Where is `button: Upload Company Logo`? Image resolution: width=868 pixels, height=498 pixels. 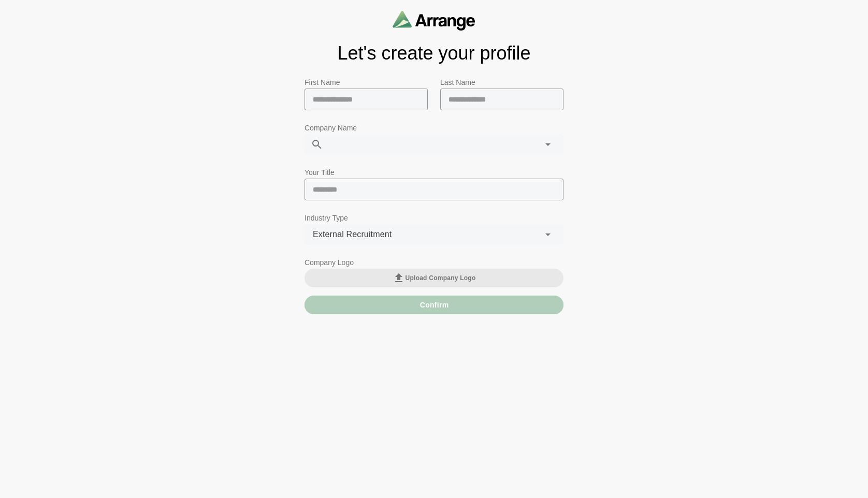
button: Upload Company Logo is located at coordinates (434, 278).